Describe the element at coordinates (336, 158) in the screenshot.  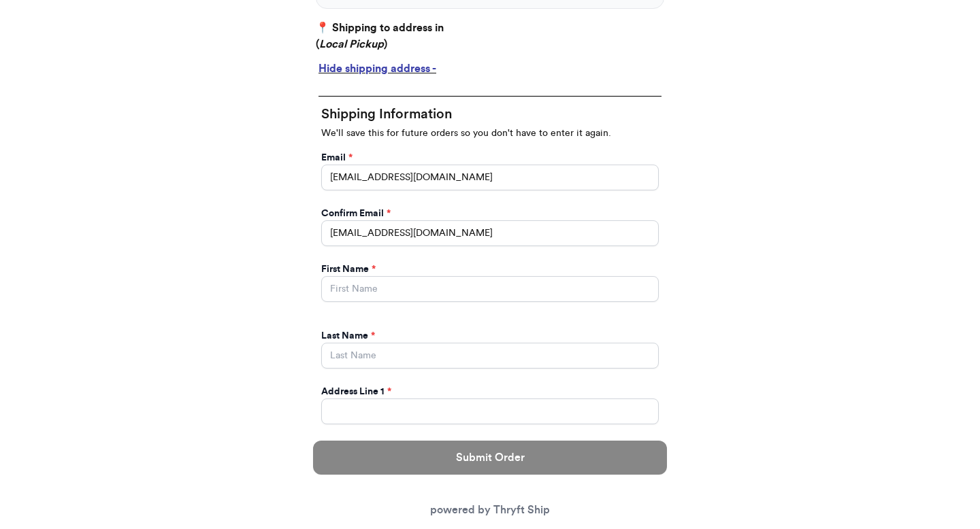
I see `label: Email` at that location.